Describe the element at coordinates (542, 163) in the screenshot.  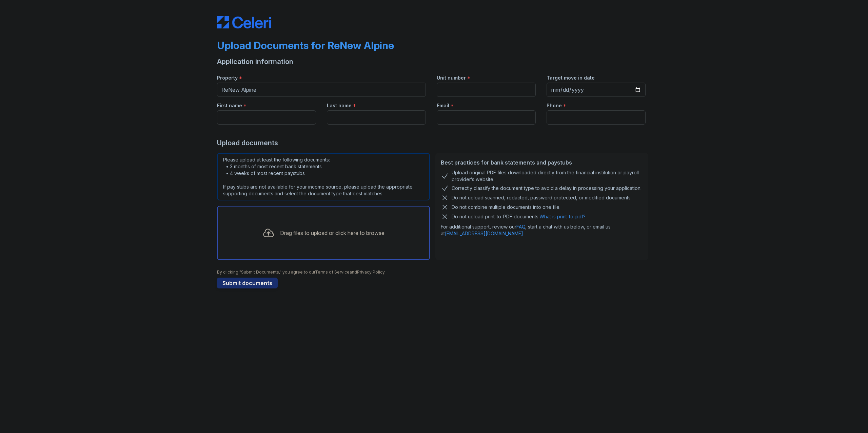
I see `div: Best practices for bank statements and paystubs` at that location.